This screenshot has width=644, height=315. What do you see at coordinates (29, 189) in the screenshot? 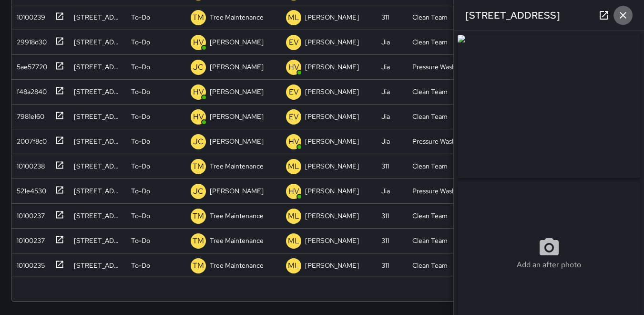
I see `div: 521e4530` at bounding box center [29, 189].